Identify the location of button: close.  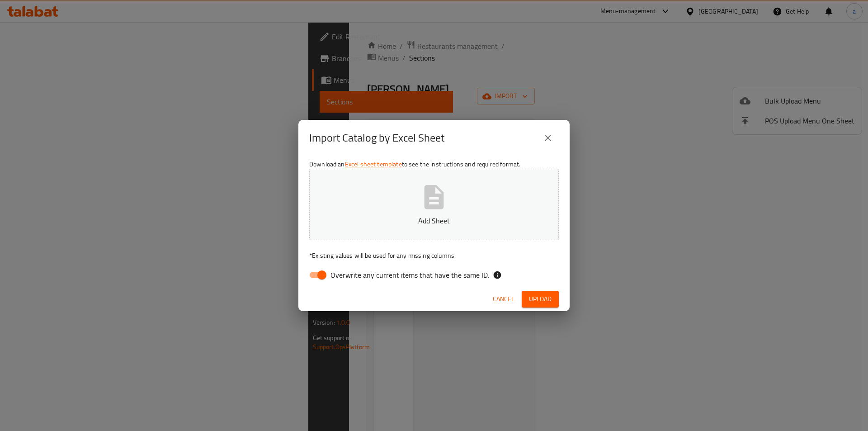
(548, 138).